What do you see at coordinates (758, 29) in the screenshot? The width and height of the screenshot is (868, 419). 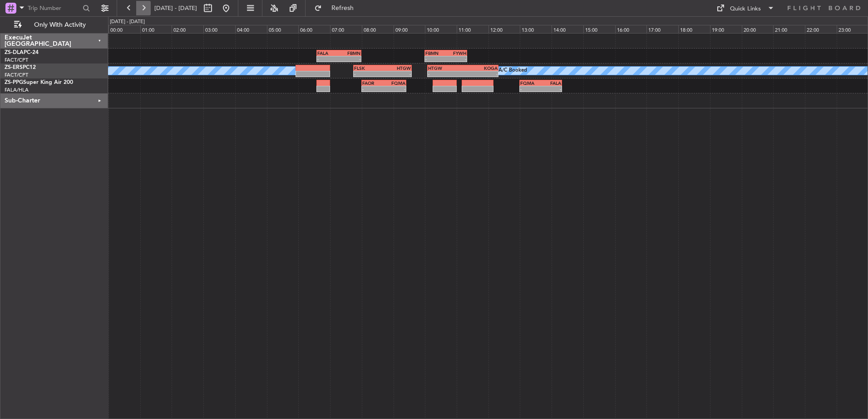 I see `div: 20:00` at bounding box center [758, 29].